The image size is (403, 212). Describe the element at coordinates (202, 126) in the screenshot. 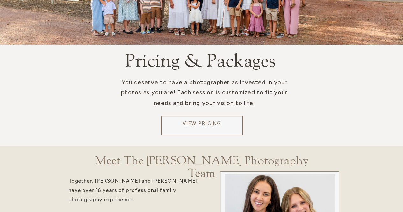

I see `a: View Pricing` at that location.